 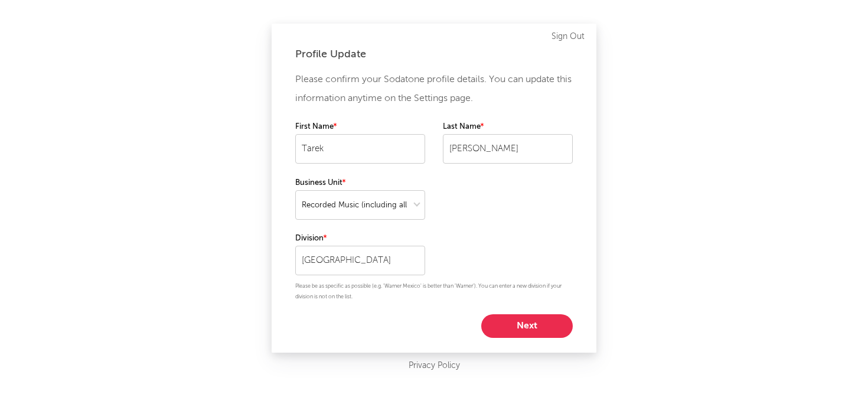 I want to click on button: Next, so click(x=527, y=326).